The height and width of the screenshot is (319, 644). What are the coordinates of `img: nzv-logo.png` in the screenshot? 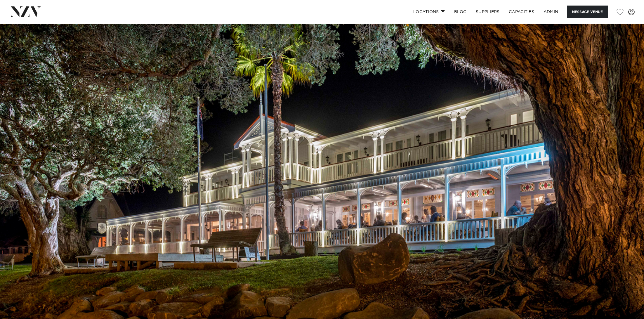 It's located at (25, 12).